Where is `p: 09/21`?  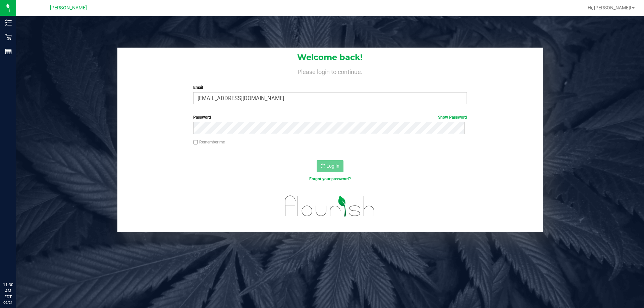
p: 09/21 is located at coordinates (8, 303).